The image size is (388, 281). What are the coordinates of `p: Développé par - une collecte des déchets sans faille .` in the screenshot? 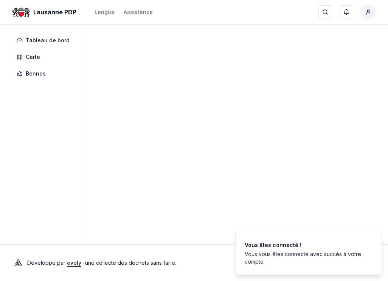 It's located at (102, 263).